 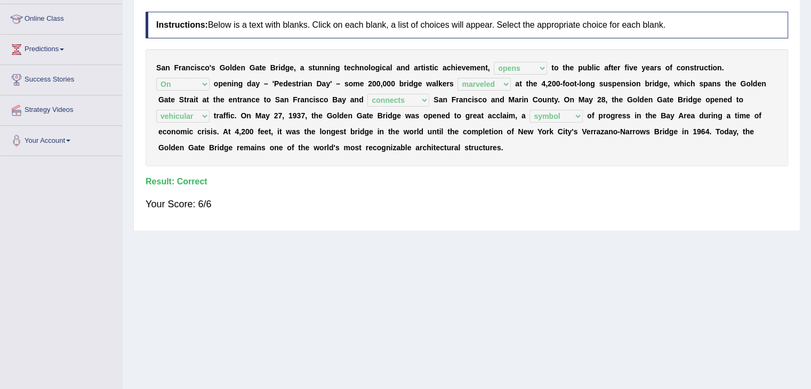 What do you see at coordinates (631, 68) in the screenshot?
I see `b: v` at bounding box center [631, 68].